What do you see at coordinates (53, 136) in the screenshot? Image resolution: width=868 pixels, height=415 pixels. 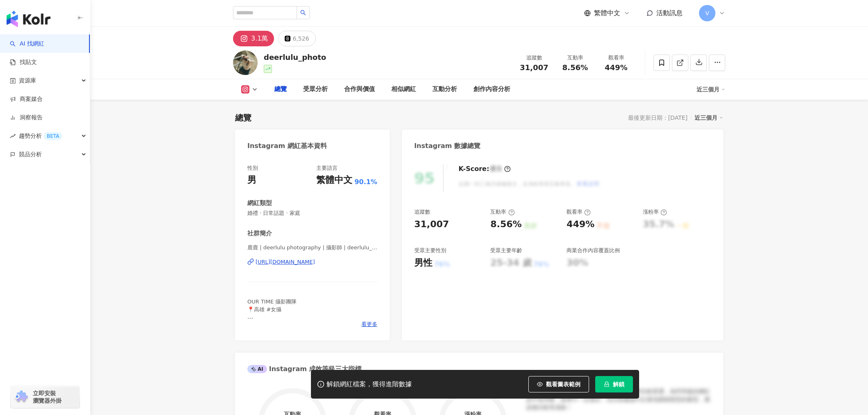 I see `div: BETA` at bounding box center [53, 136].